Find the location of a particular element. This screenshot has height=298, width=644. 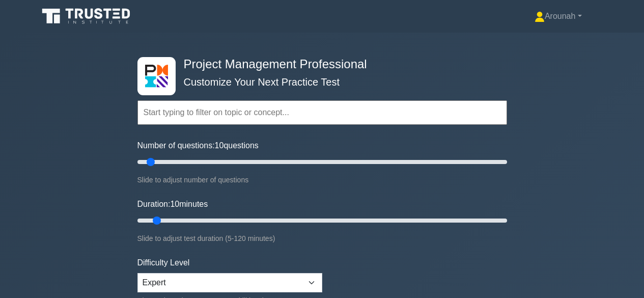

label: Difficulty Level is located at coordinates (163, 263).